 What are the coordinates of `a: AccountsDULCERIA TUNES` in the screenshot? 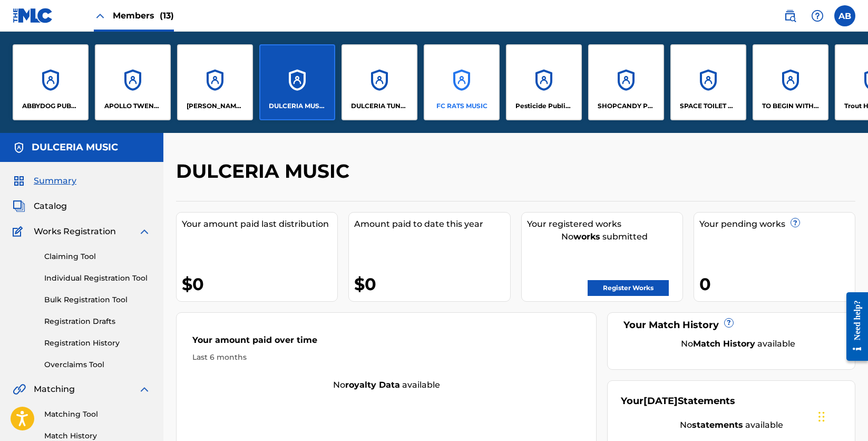 It's located at (380, 82).